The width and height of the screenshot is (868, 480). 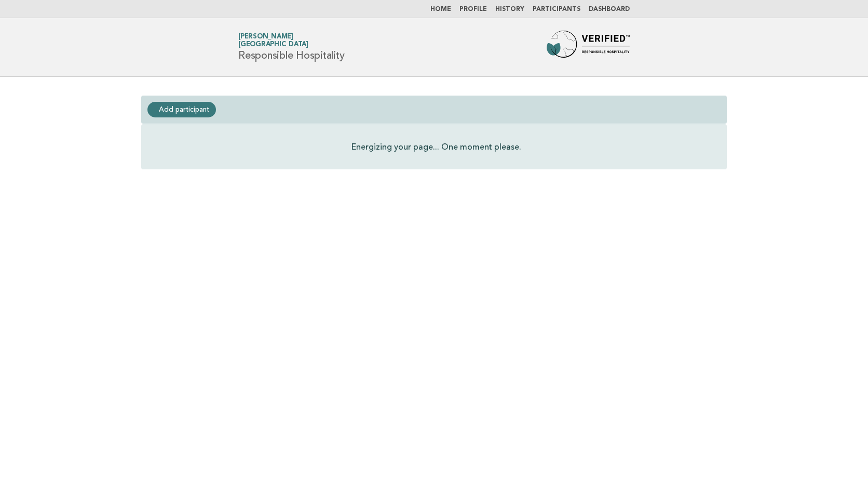 What do you see at coordinates (588, 47) in the screenshot?
I see `img: Forbes Travel Guide` at bounding box center [588, 47].